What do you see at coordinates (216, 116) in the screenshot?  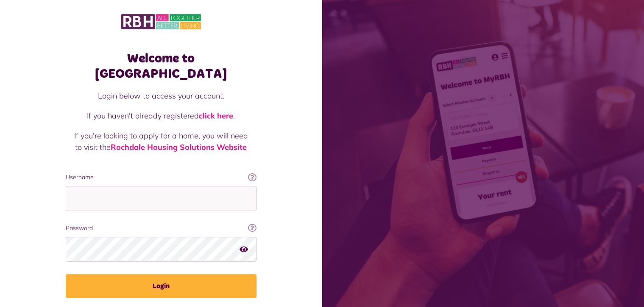 I see `a: click here` at bounding box center [216, 116].